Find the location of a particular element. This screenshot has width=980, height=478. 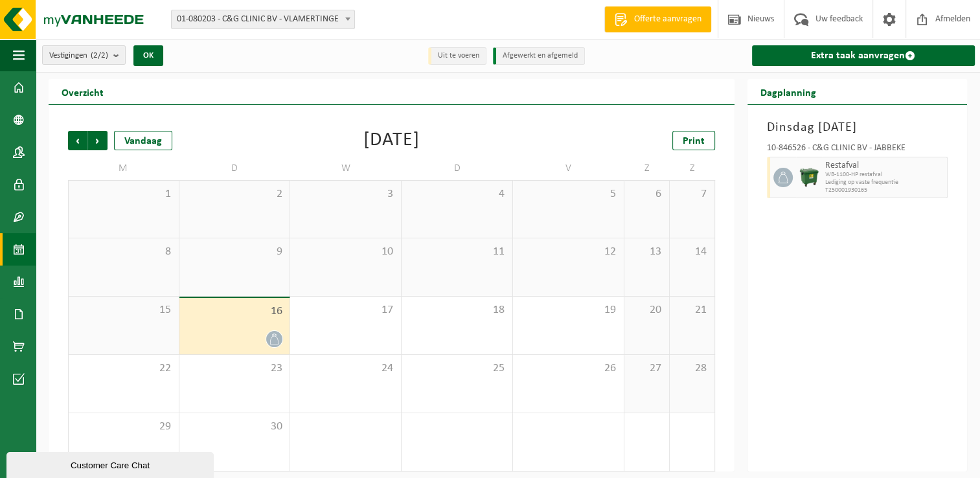

a: Extra taak aanvragen is located at coordinates (864, 55).